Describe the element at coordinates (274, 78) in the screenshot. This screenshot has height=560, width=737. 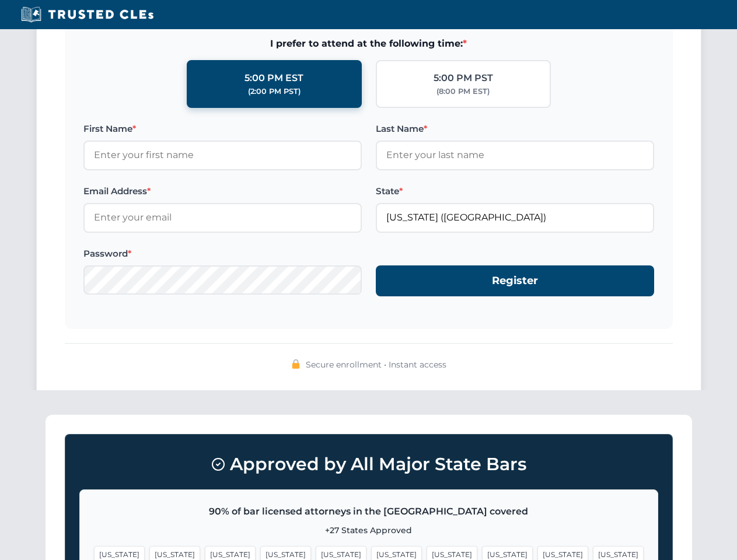
I see `div: 5:00 PM EST` at that location.